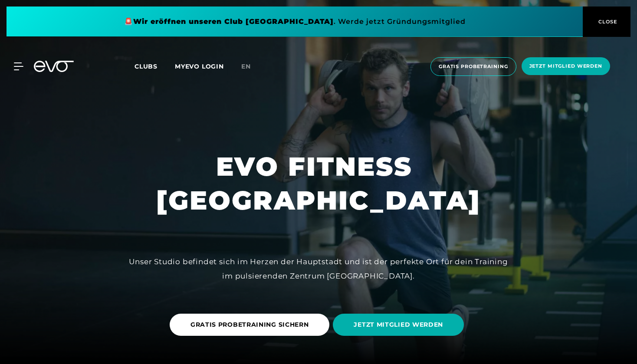 This screenshot has height=364, width=637. Describe the element at coordinates (473, 66) in the screenshot. I see `a: Gratis Probetraining` at that location.